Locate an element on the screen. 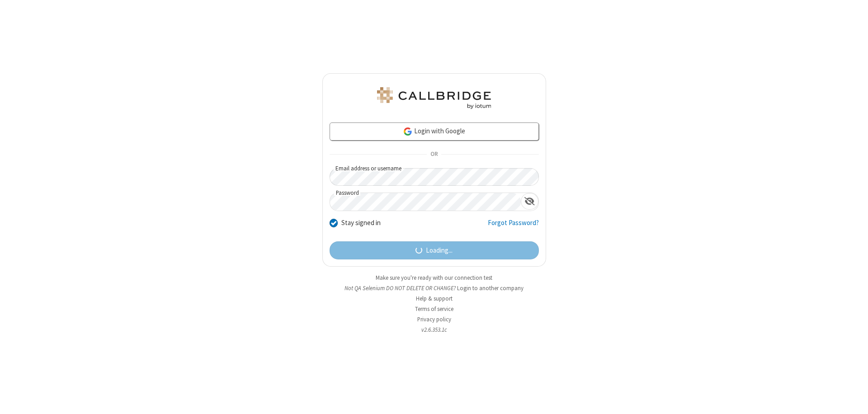 The image size is (868, 414). input: Password is located at coordinates (425, 202).